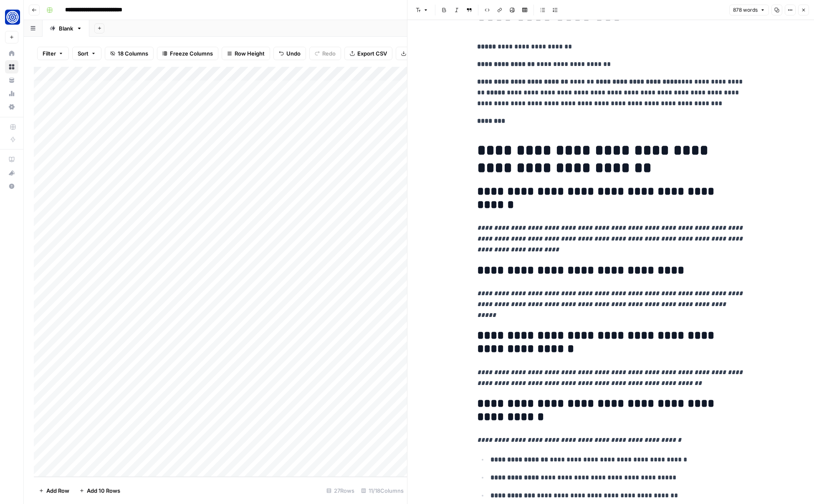 The image size is (814, 504). Describe the element at coordinates (53, 53) in the screenshot. I see `button: Filter` at that location.